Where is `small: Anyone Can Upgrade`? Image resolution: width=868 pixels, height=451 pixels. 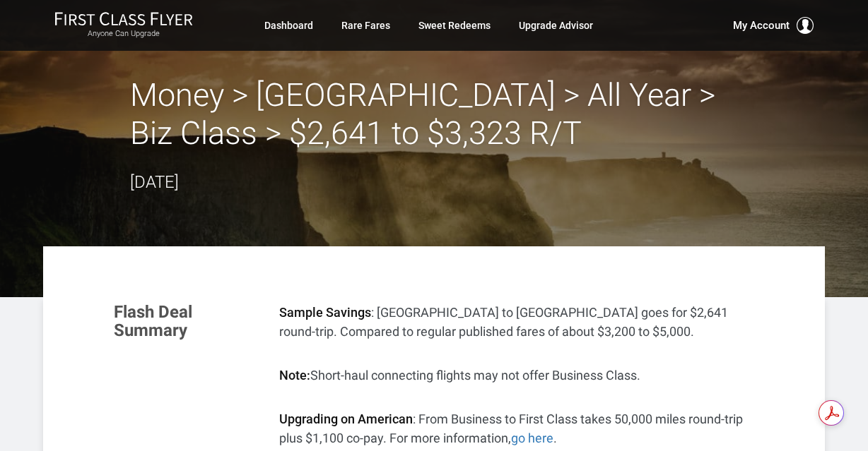
small: Anyone Can Upgrade is located at coordinates (123, 34).